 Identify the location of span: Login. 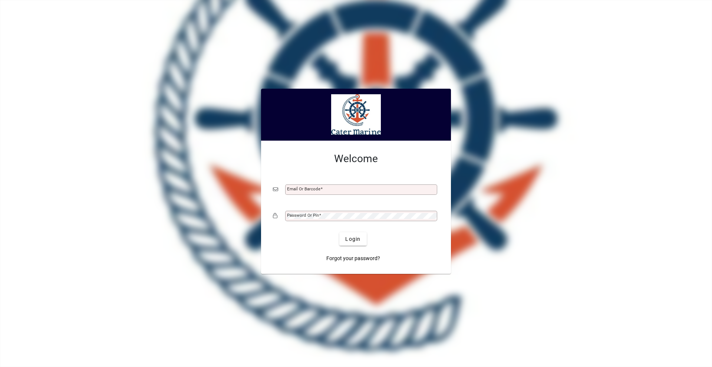
(353, 239).